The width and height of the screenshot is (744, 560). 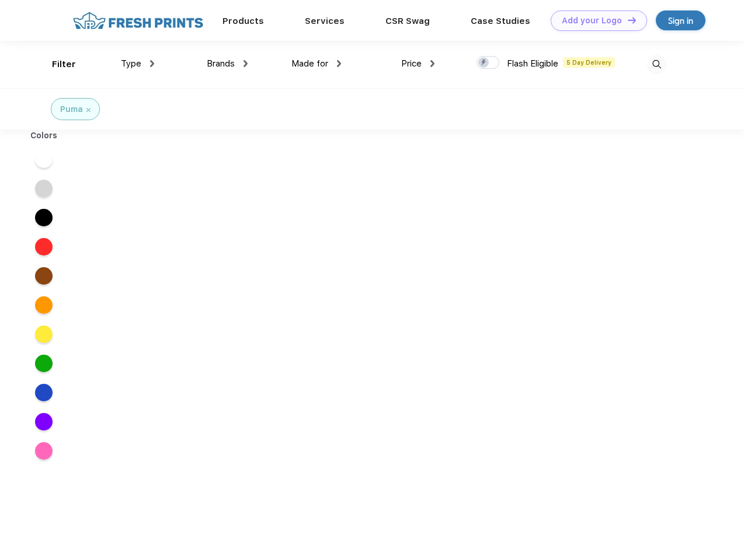 What do you see at coordinates (64, 64) in the screenshot?
I see `div: Filter` at bounding box center [64, 64].